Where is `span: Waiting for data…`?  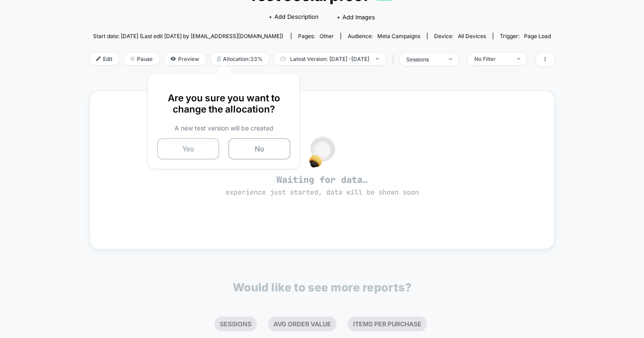 span: Waiting for data… is located at coordinates (322, 185).